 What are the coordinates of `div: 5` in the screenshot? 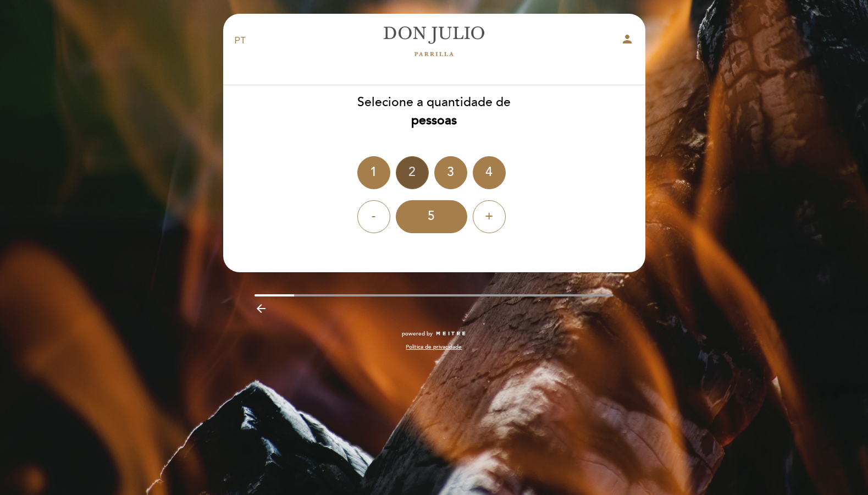 It's located at (432, 217).